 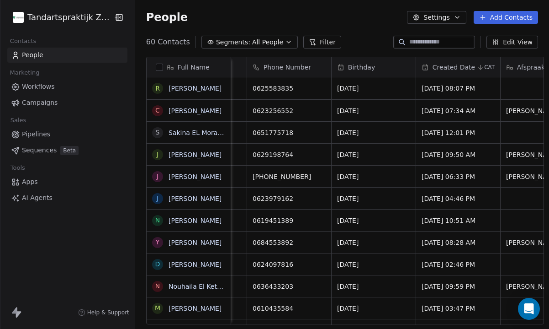 I want to click on button: Edit View, so click(x=512, y=42).